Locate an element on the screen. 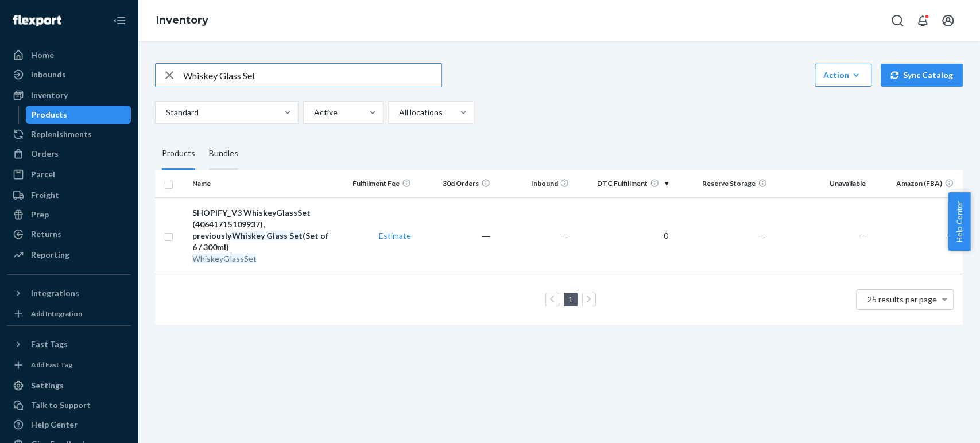  a: Talk to Support is located at coordinates (69, 405).